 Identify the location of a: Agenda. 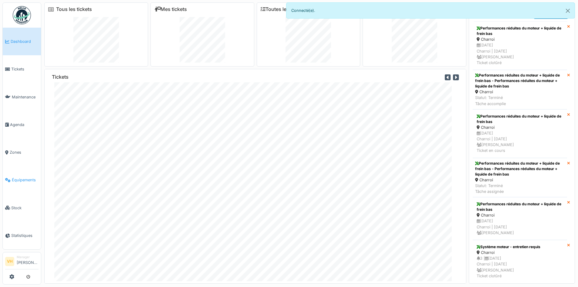
(22, 124).